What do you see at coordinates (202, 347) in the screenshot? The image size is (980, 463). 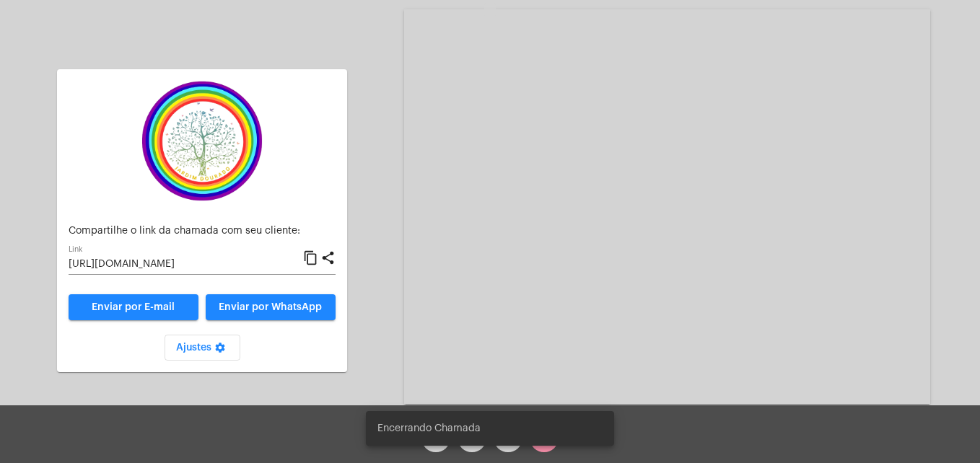 I see `button: Ajustes` at bounding box center [202, 347].